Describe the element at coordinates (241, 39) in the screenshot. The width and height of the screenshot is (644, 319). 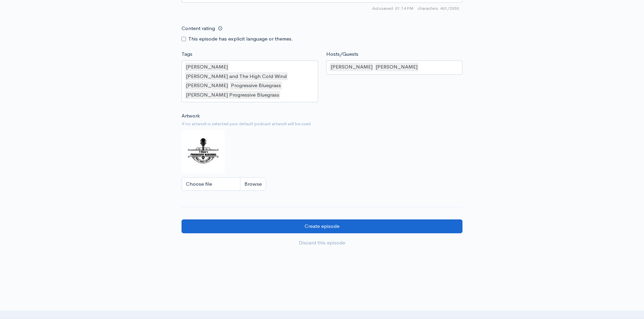
I see `label: This episode has explicit language or themes.` at that location.